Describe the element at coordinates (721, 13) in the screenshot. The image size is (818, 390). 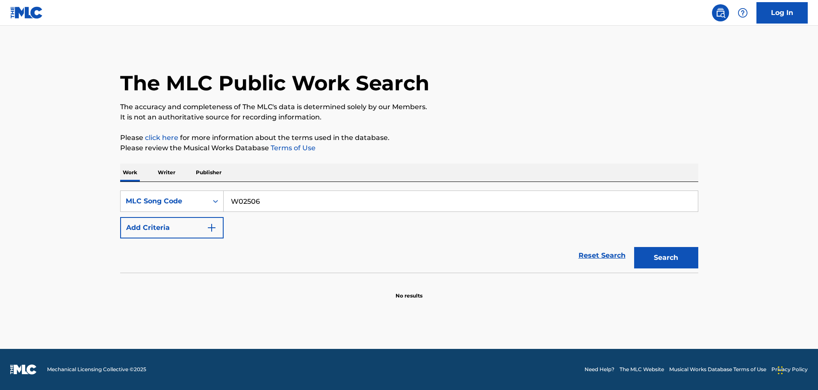
I see `img: search` at that location.